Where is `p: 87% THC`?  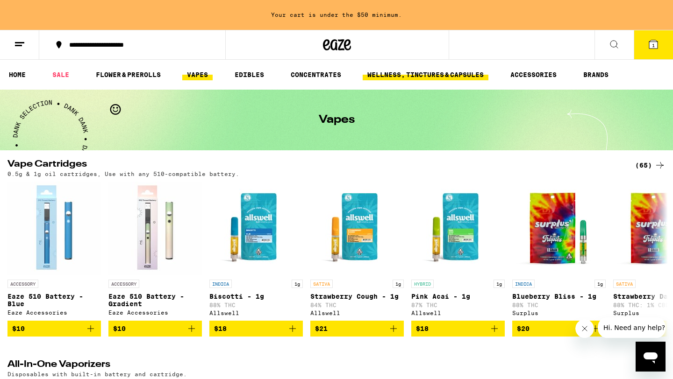 p: 87% THC is located at coordinates (458, 305).